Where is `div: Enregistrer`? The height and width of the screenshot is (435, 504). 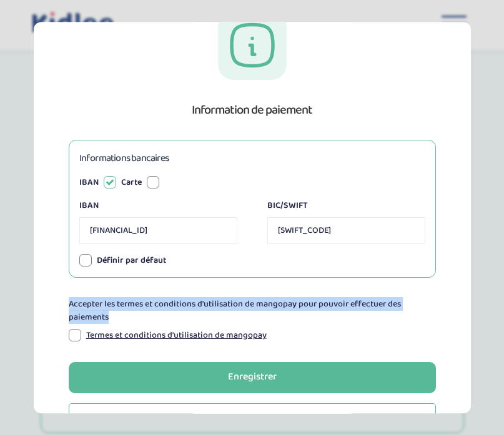
div: Enregistrer is located at coordinates (252, 377).